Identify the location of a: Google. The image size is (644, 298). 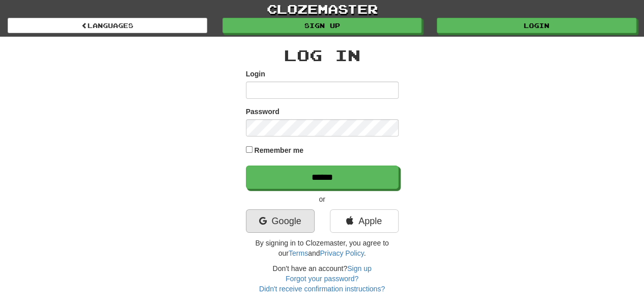
(280, 221).